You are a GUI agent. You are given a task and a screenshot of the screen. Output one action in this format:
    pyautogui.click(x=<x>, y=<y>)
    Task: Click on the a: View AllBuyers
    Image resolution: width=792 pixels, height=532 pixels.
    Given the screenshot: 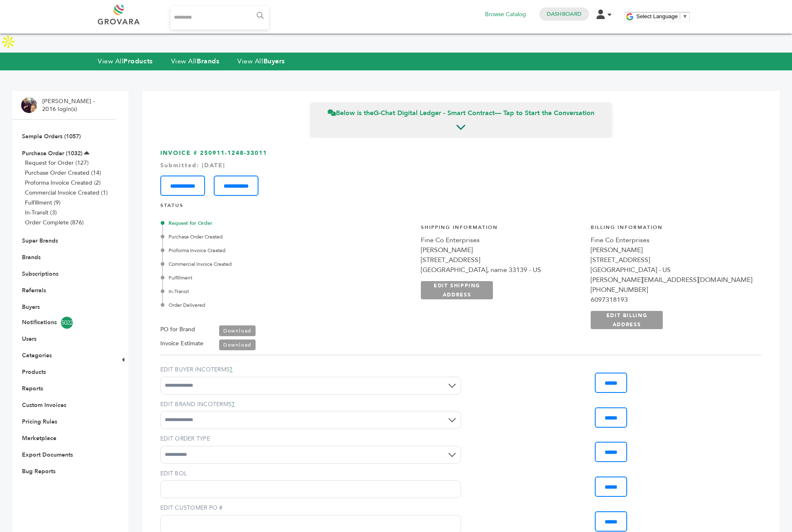 What is the action you would take?
    pyautogui.click(x=261, y=61)
    